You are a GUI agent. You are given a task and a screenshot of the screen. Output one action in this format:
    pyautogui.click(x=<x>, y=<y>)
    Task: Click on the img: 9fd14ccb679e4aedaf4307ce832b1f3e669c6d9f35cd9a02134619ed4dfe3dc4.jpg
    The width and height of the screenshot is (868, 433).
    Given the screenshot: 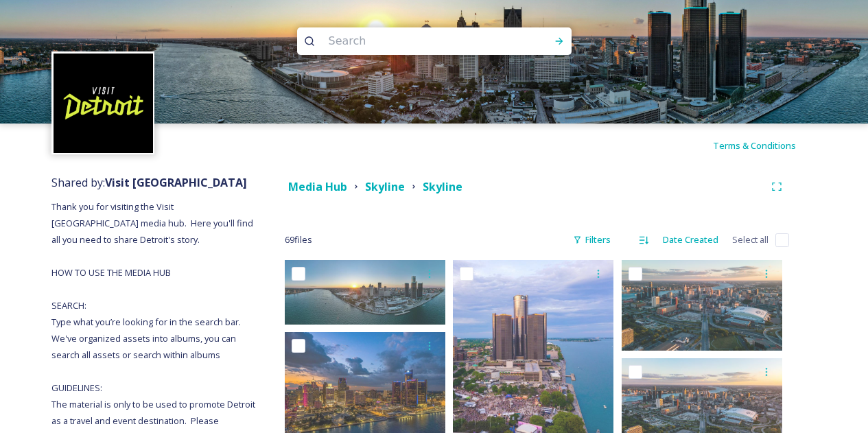 What is the action you would take?
    pyautogui.click(x=702, y=306)
    